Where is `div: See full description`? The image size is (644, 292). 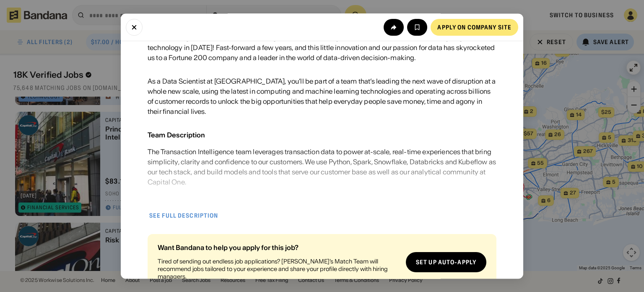 div: See full description is located at coordinates (184, 216).